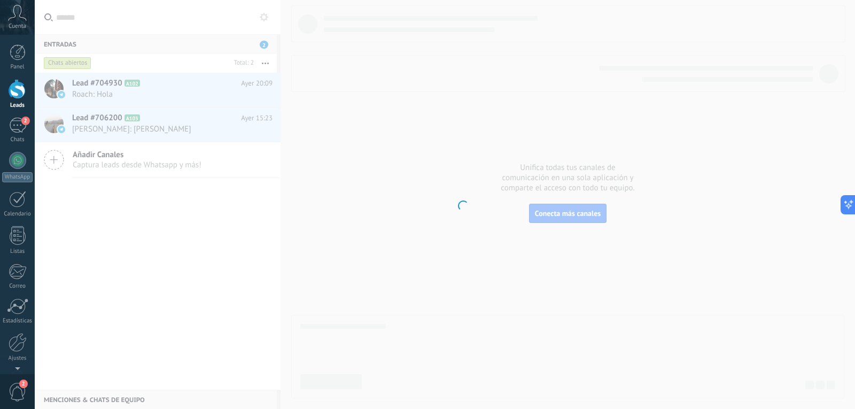  Describe the element at coordinates (18, 214) in the screenshot. I see `div: Calendario` at that location.